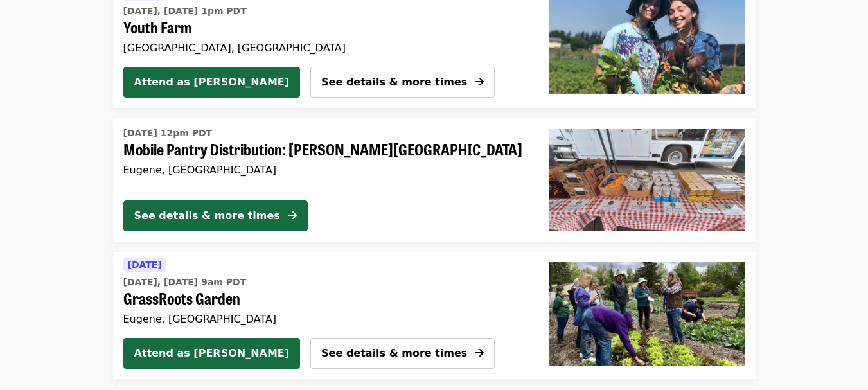 The height and width of the screenshot is (390, 868). What do you see at coordinates (207, 216) in the screenshot?
I see `div: See details & more times` at bounding box center [207, 216].